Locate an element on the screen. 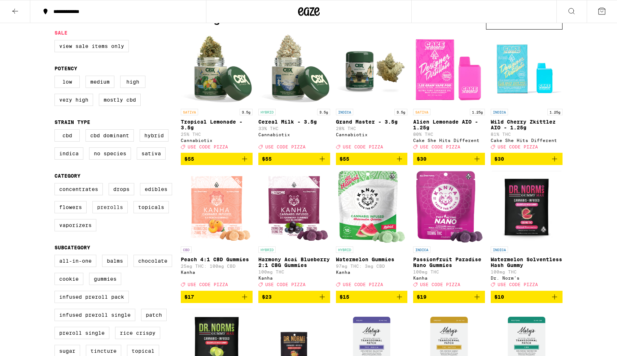  a: Open page for Tropical Lemonade - 3.5g from Cannabiotix is located at coordinates (216, 93).